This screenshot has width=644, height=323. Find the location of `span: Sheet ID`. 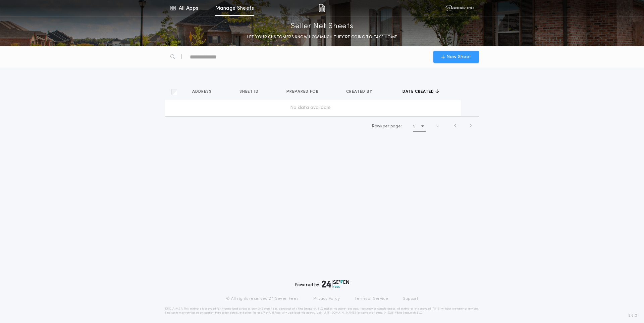

span: Sheet ID is located at coordinates (250, 92).